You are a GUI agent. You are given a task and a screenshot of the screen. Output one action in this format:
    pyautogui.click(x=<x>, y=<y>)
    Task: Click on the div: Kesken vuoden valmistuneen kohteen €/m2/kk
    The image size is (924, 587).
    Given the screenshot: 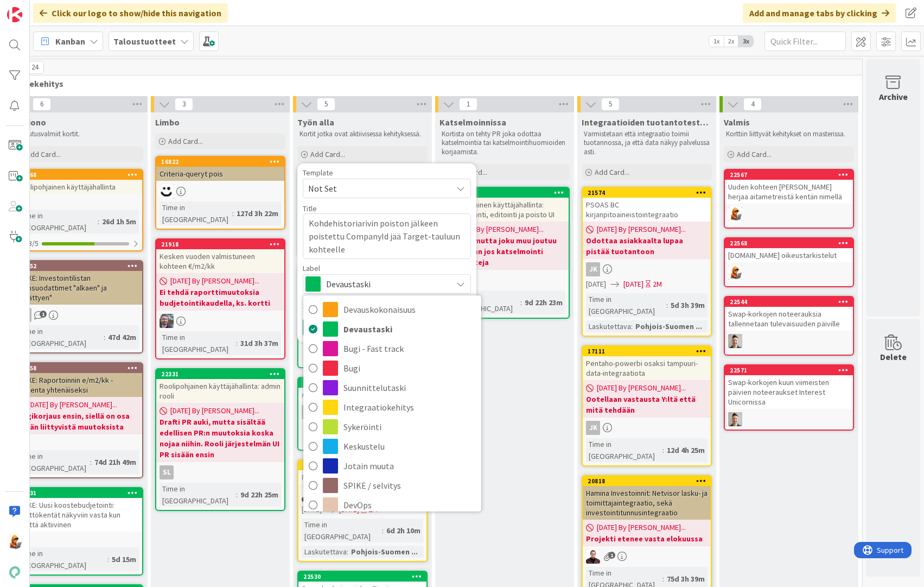 What is the action you would take?
    pyautogui.click(x=220, y=261)
    